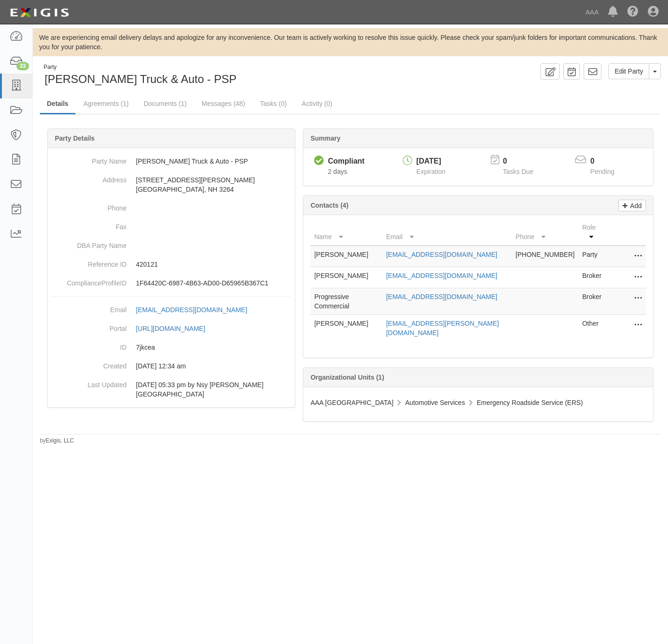  I want to click on dt: ID, so click(89, 345).